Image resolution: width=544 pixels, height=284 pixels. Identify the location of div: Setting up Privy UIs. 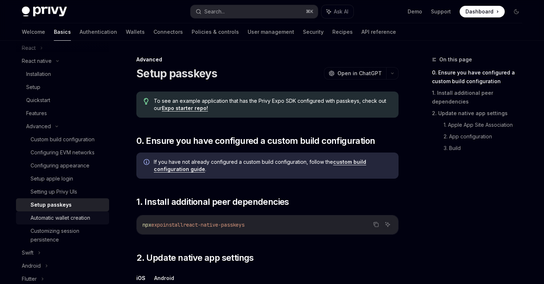
(54, 192).